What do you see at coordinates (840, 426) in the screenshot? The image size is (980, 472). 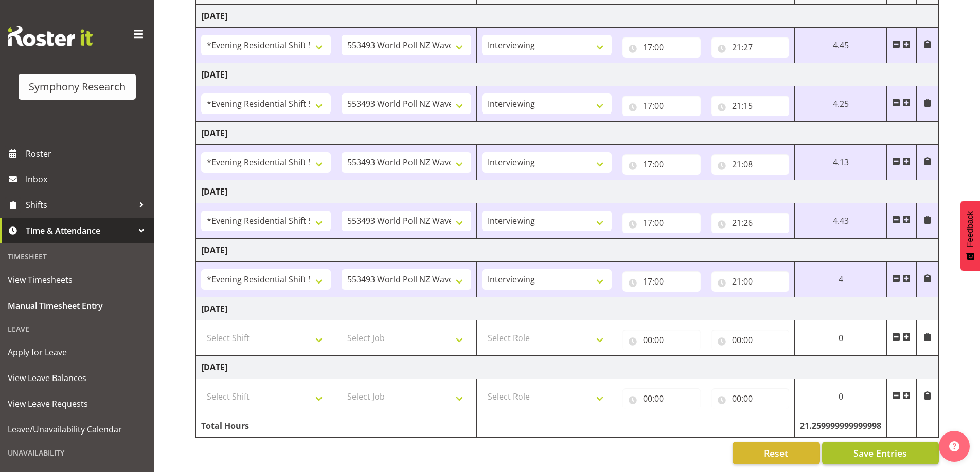 I see `td: 21.259999999999998` at bounding box center [840, 426].